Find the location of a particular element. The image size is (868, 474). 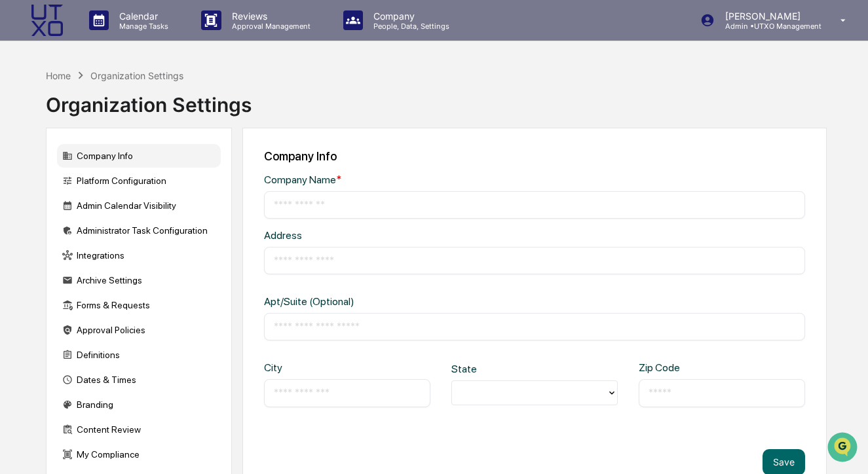

div: City is located at coordinates (302, 367).